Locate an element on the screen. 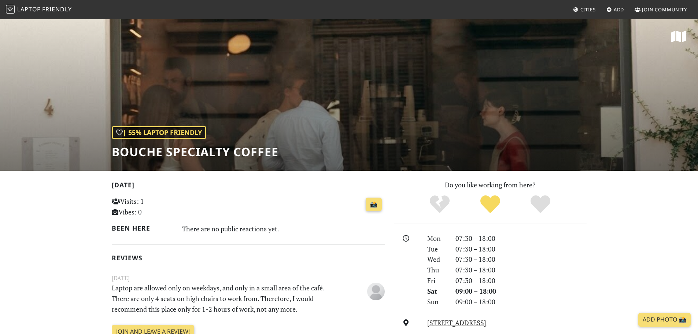  p: Do you like working from here? is located at coordinates (490, 185).